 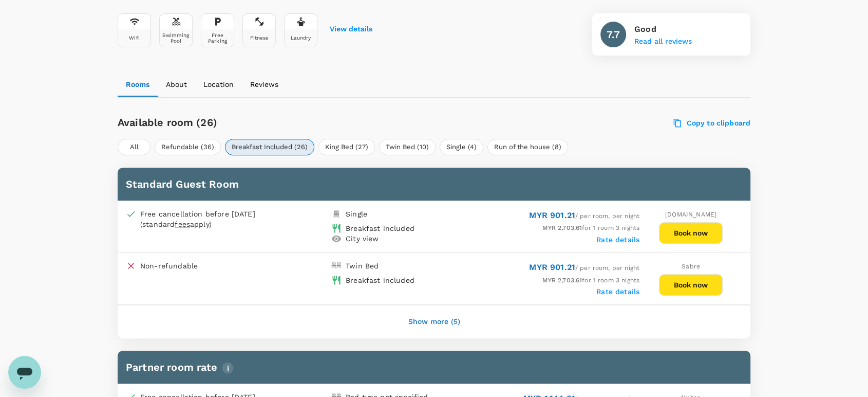 What do you see at coordinates (182, 224) in the screenshot?
I see `span: fees` at bounding box center [182, 224].